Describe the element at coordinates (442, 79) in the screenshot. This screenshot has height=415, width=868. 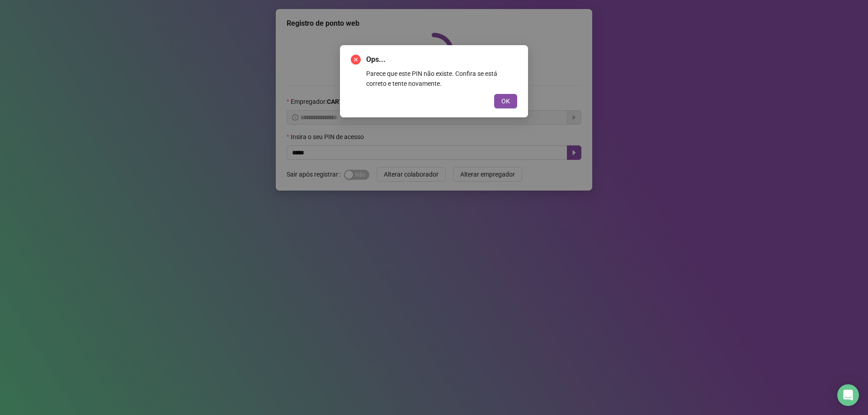
I see `div: Parece que este PIN não existe. Confira se está correto e tente novamente.` at that location.